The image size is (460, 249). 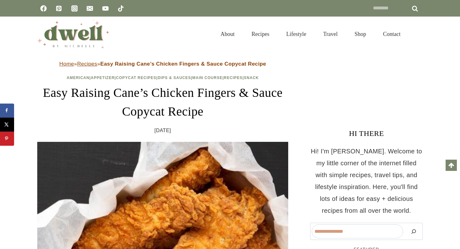 I want to click on a: Shop, so click(x=360, y=34).